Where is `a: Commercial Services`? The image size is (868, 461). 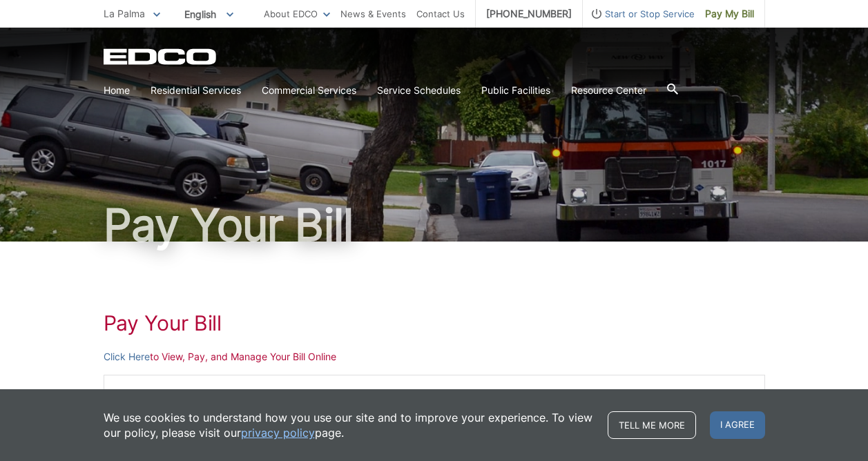 a: Commercial Services is located at coordinates (309, 90).